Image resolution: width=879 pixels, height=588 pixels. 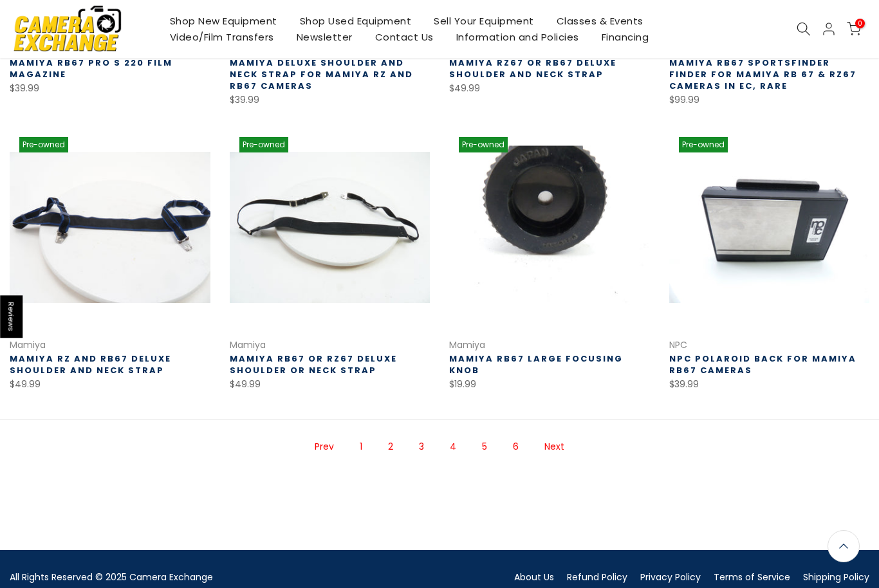 I want to click on a: NPC, so click(x=678, y=345).